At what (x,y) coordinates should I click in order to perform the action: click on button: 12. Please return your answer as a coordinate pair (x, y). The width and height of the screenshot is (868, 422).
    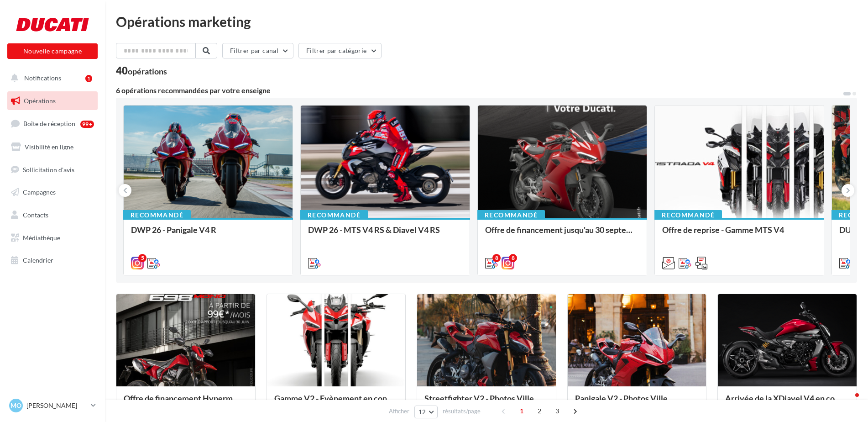
    Looking at the image, I should click on (426, 412).